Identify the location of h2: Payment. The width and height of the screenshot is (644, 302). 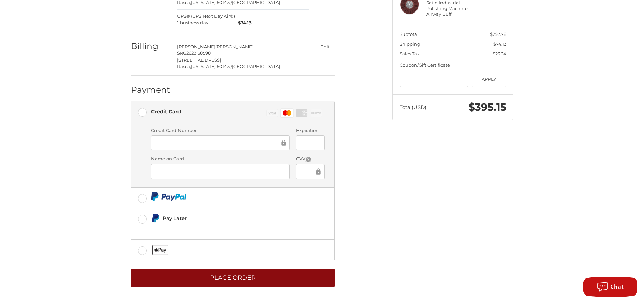
(150, 90).